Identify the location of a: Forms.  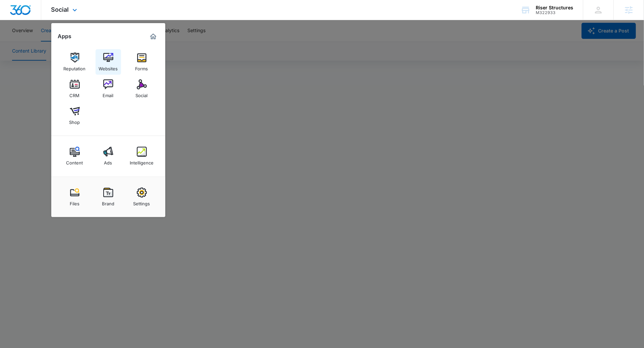
(142, 62).